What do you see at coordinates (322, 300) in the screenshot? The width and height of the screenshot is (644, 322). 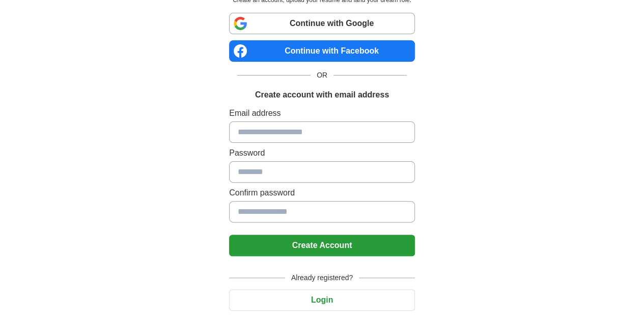 I see `button: Login` at bounding box center [322, 300].